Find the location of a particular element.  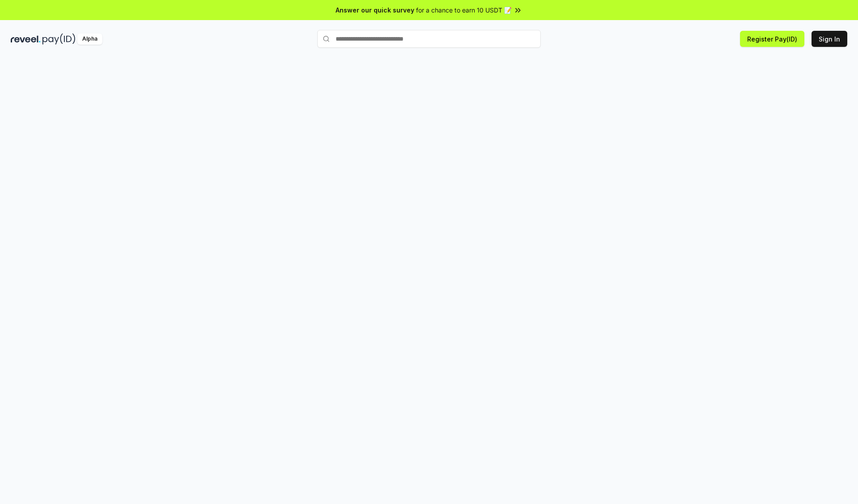

button: Sign In is located at coordinates (829, 39).